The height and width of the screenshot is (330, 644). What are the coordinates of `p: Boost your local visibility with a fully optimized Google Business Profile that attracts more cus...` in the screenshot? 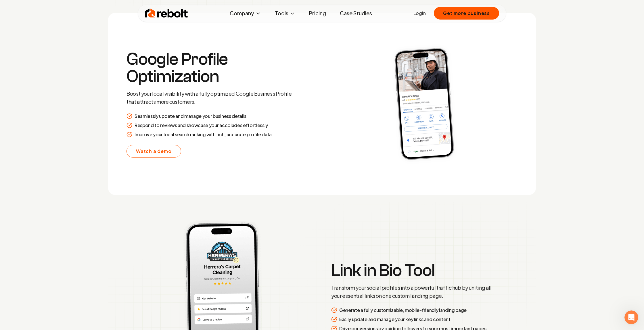 It's located at (209, 98).